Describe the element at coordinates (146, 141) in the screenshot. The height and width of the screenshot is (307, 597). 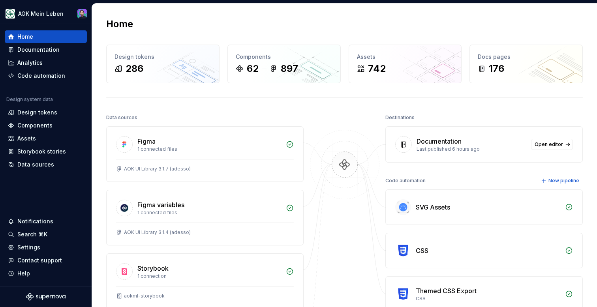
I see `div: Figma` at that location.